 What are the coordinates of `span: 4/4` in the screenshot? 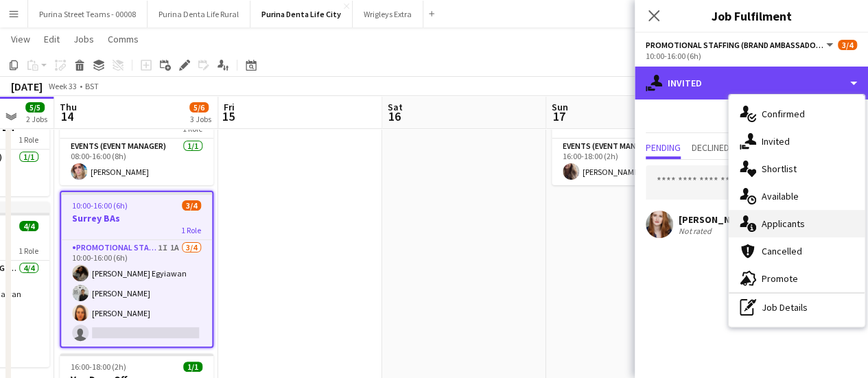 It's located at (29, 226).